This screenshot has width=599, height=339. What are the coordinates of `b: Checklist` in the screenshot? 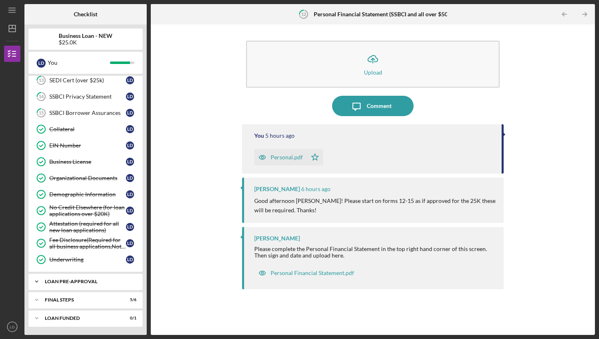 It's located at (86, 14).